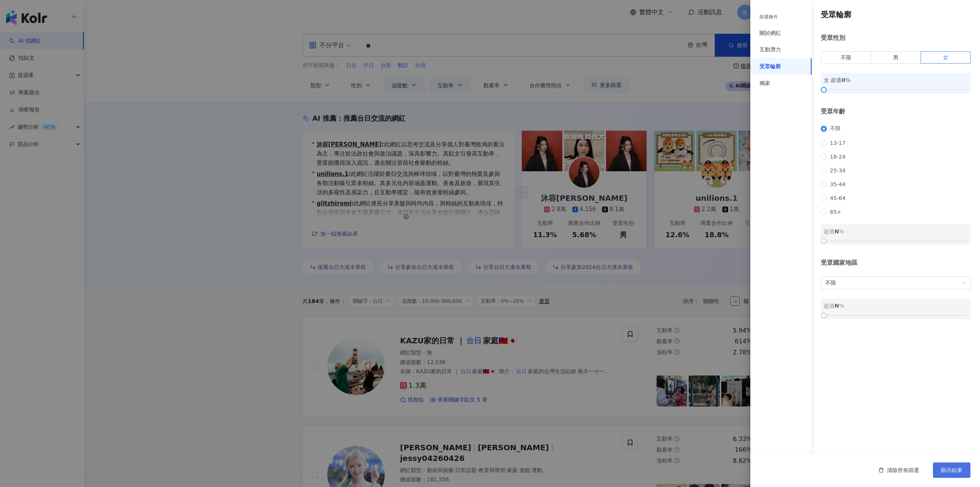 This screenshot has width=980, height=487. I want to click on div: 篩選條件, so click(768, 17).